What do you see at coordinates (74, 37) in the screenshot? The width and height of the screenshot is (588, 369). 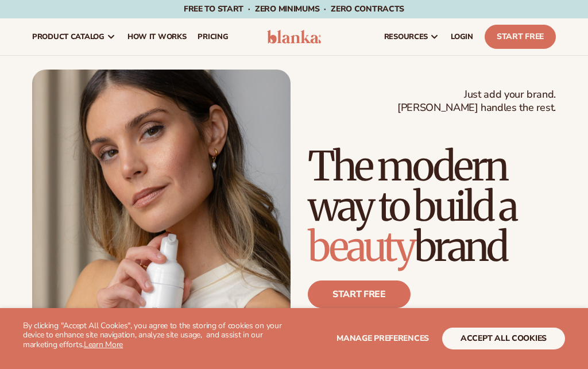 I see `a: product catalog` at bounding box center [74, 37].